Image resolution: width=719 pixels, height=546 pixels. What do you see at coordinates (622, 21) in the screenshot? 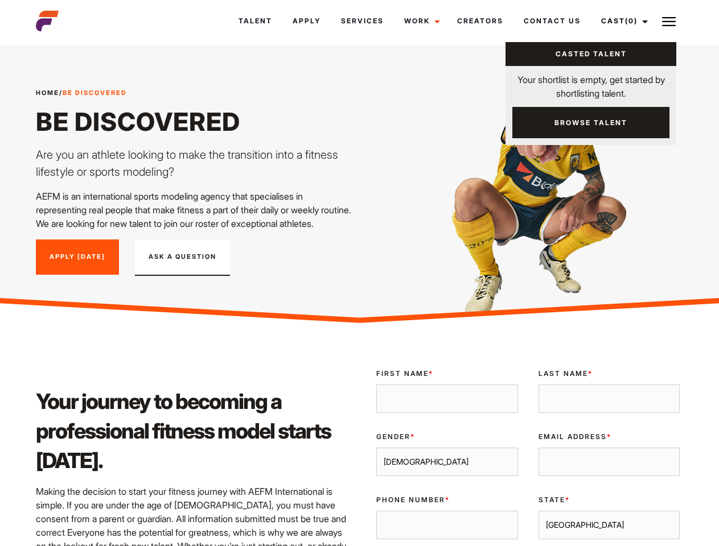
I see `a: Cast(0)` at bounding box center [622, 21].